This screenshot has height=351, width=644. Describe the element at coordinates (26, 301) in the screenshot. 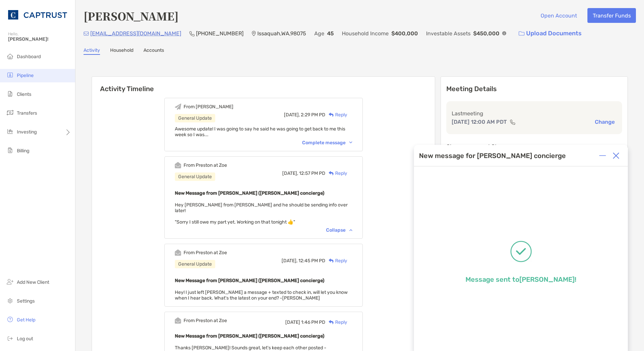

I see `span: Settings` at that location.